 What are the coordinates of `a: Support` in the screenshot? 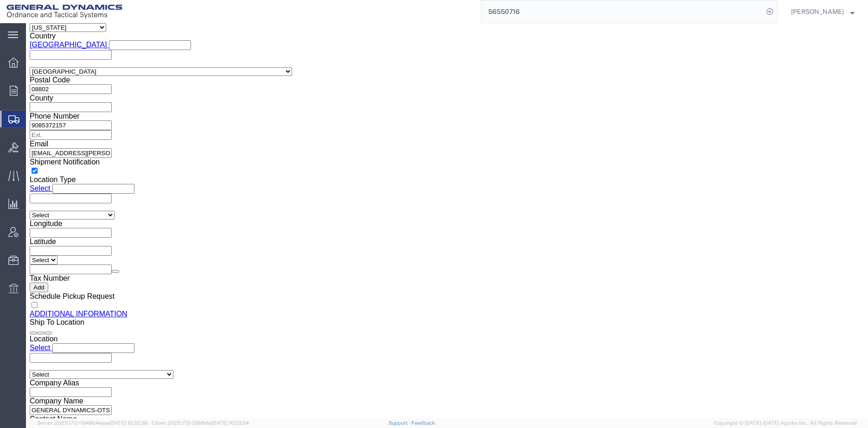 It's located at (400, 422).